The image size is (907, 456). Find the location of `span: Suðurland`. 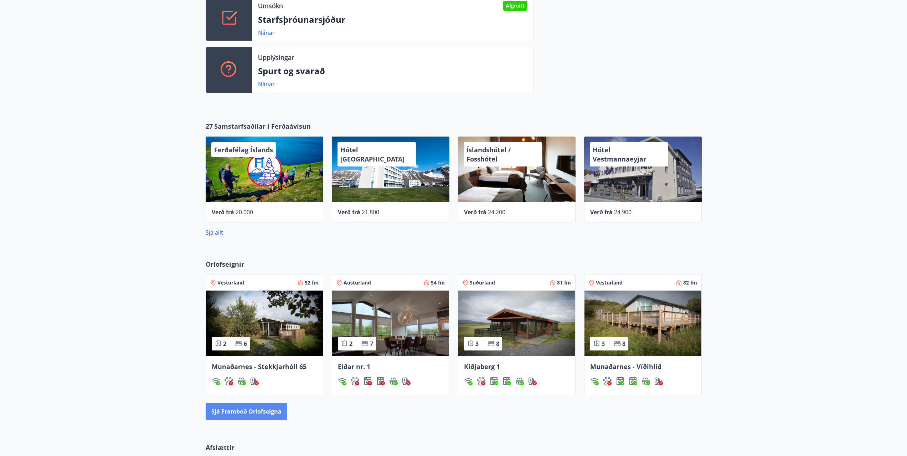

span: Suðurland is located at coordinates (482, 283).